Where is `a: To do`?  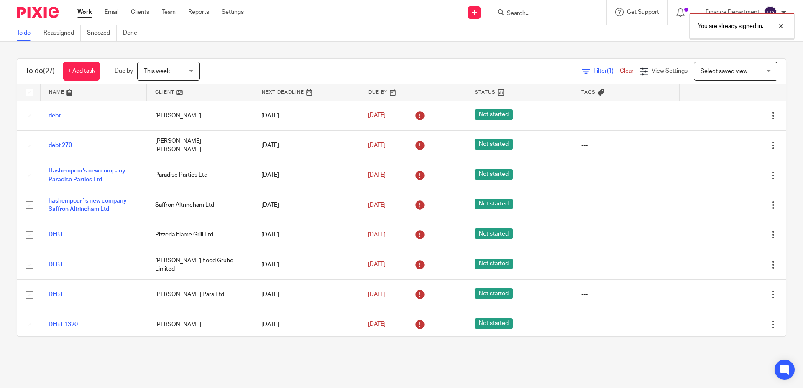
a: To do is located at coordinates (27, 33).